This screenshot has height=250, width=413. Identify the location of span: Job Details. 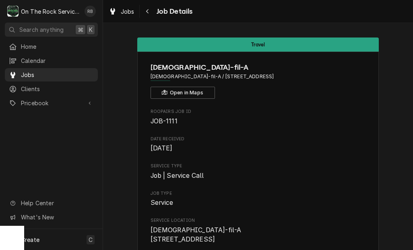
(174, 11).